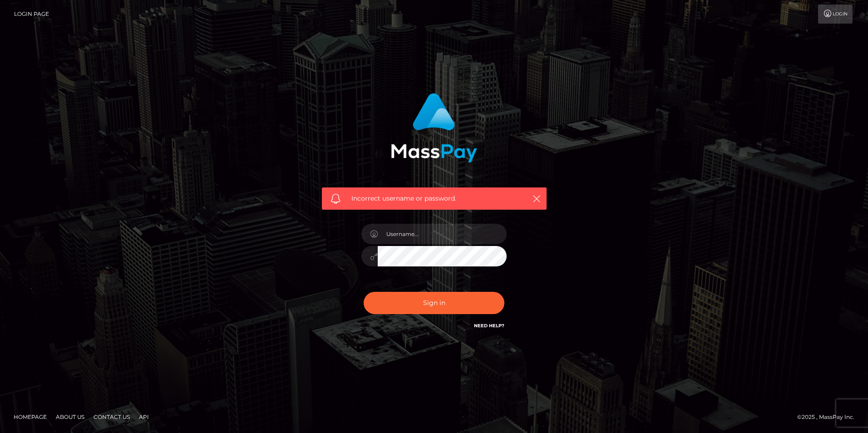 This screenshot has height=433, width=868. I want to click on a: Need Help?, so click(489, 325).